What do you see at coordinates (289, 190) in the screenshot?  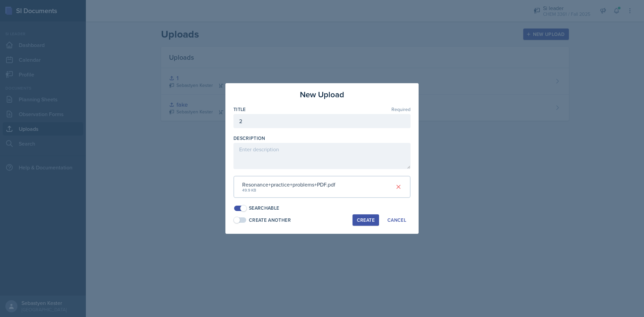 I see `div: 49.9 KB` at bounding box center [289, 190].